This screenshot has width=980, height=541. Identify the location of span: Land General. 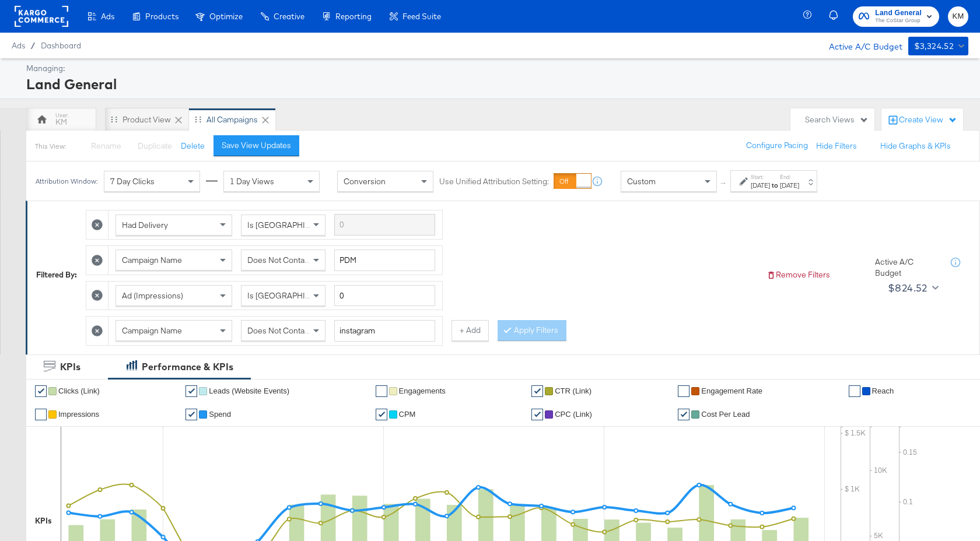
(898, 13).